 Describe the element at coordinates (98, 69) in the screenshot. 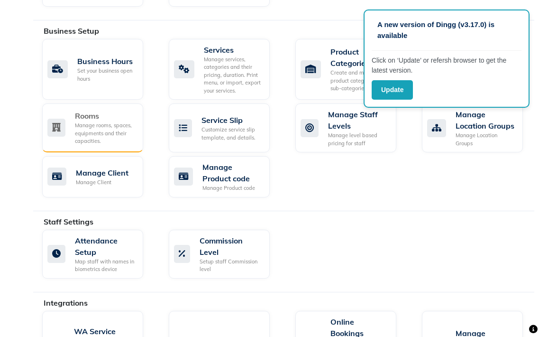

I see `a: Business HoursSet your business open hours` at that location.